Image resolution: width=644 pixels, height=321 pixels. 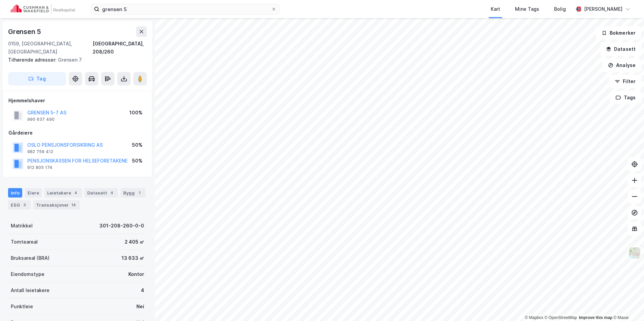 What do you see at coordinates (73, 205) in the screenshot?
I see `div: 14` at bounding box center [73, 205].